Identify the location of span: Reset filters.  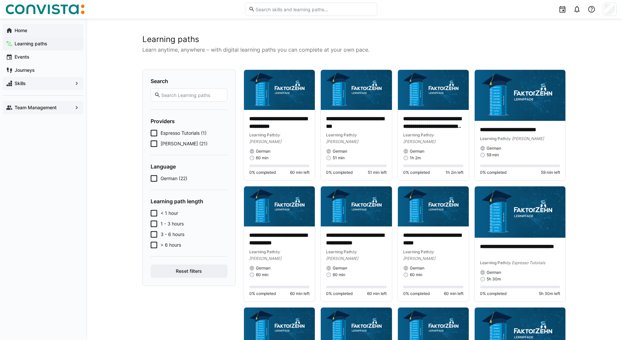
(189, 271).